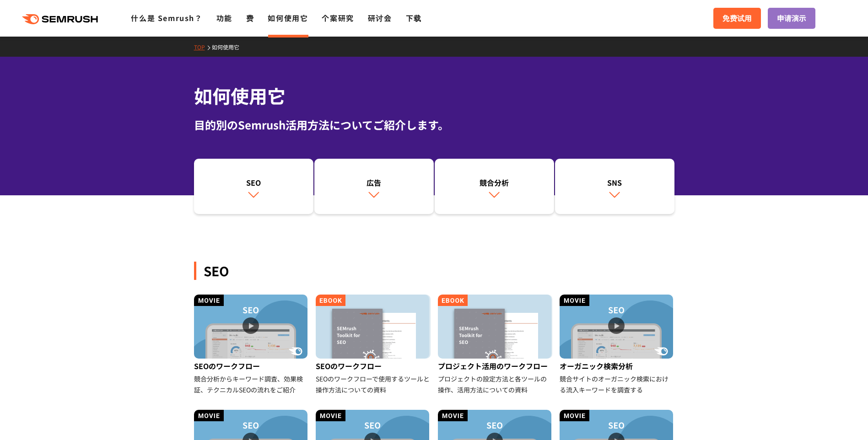 This screenshot has width=868, height=440. What do you see at coordinates (495, 384) in the screenshot?
I see `div: プロジェクトの設定方法と各ツールの操作、活用方法についての資料` at bounding box center [495, 384].